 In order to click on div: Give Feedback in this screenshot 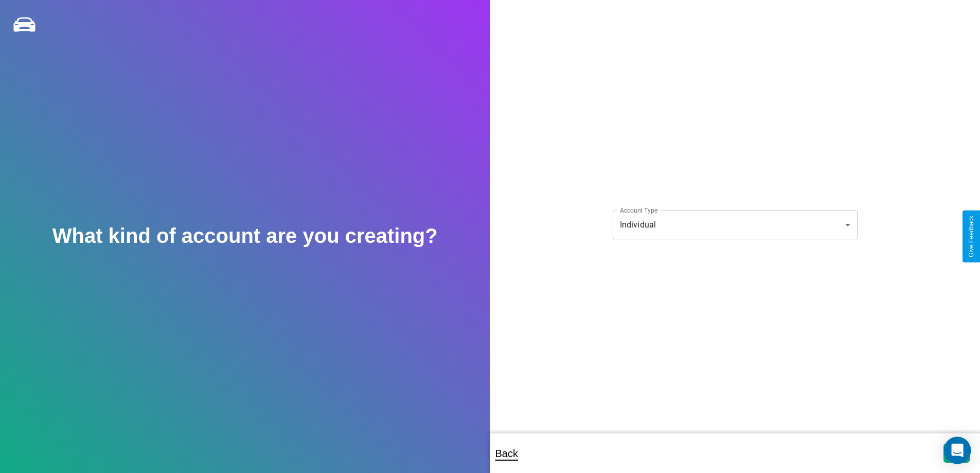, I will do `click(971, 236)`.